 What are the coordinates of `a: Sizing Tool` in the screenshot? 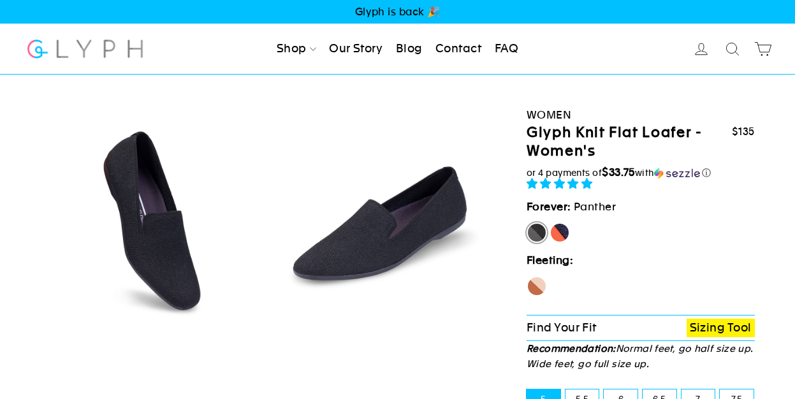 It's located at (721, 328).